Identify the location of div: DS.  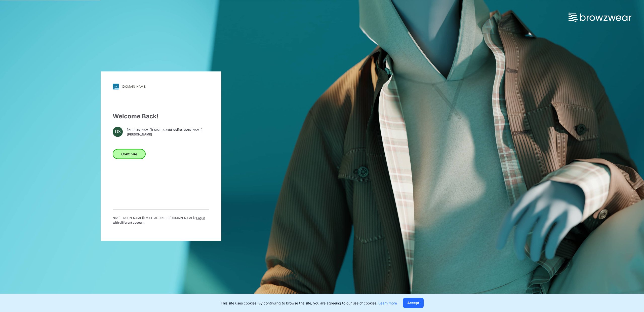
(118, 132).